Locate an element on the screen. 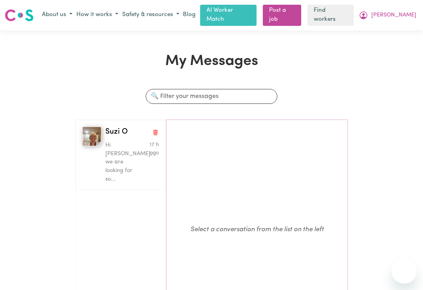  img: Careseekers logo is located at coordinates (19, 15).